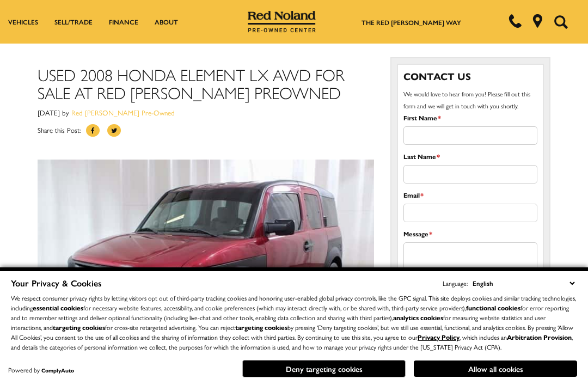 The image size is (588, 385). What do you see at coordinates (282, 22) in the screenshot?
I see `img: Red Noland Pre-Owned` at bounding box center [282, 22].